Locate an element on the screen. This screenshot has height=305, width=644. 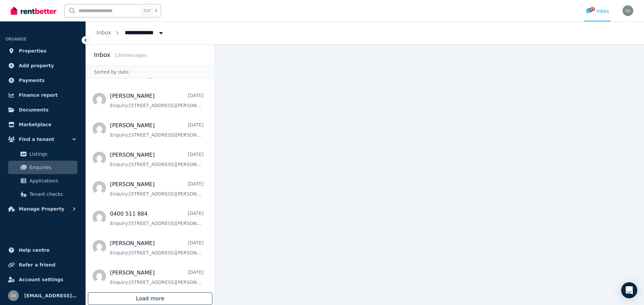
nav: Breadcrumb is located at coordinates (131, 33).